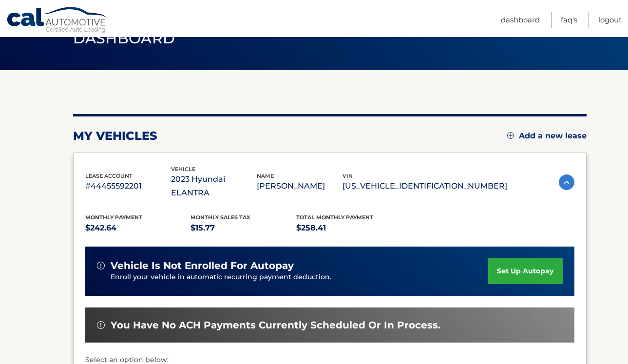 Image resolution: width=628 pixels, height=364 pixels. What do you see at coordinates (566, 182) in the screenshot?
I see `img: accordion-active.svg` at bounding box center [566, 182].